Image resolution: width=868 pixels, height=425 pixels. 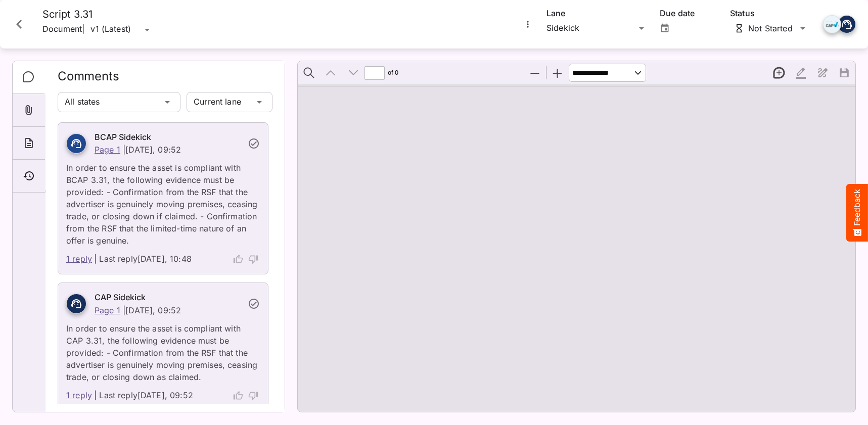 What do you see at coordinates (116, 30) in the screenshot?
I see `div: v1 (Latest)` at bounding box center [116, 30].